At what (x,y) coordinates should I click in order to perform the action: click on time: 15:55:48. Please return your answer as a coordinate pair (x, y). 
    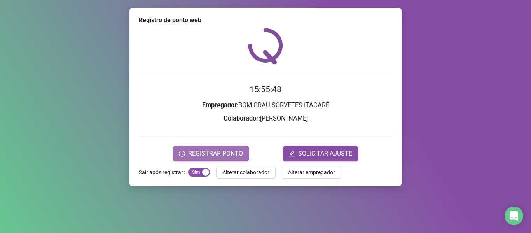
    Looking at the image, I should click on (265, 89).